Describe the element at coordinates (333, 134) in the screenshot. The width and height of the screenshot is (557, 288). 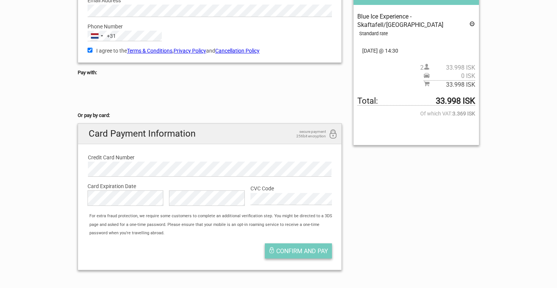
I see `i: 256bit encryption` at that location.